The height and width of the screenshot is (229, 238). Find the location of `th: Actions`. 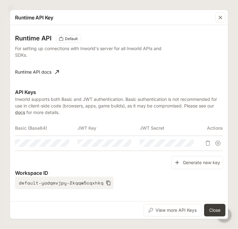

th: Actions is located at coordinates (212, 128).